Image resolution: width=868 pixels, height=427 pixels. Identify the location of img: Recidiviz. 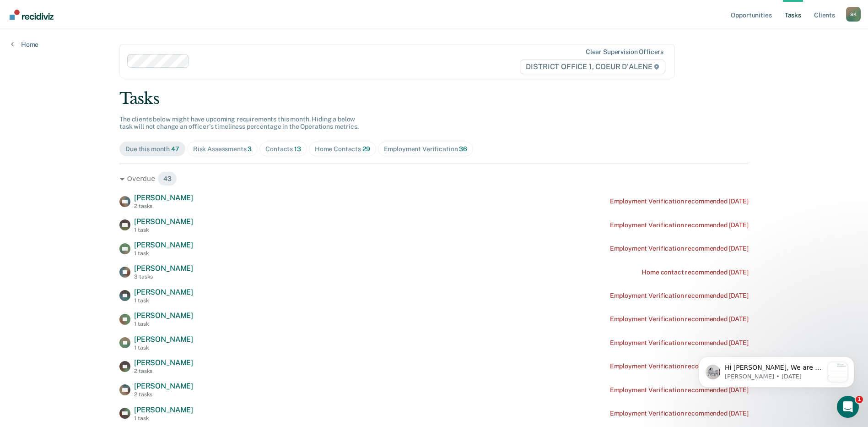
(31, 15).